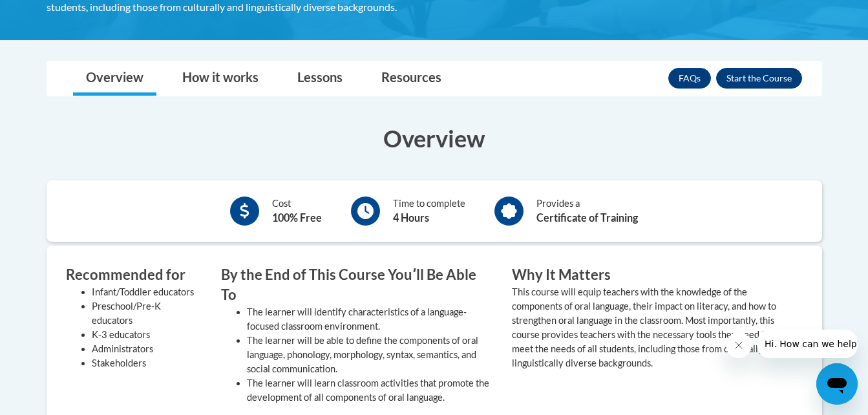 This screenshot has width=868, height=415. Describe the element at coordinates (146, 363) in the screenshot. I see `li: Stakeholders` at that location.